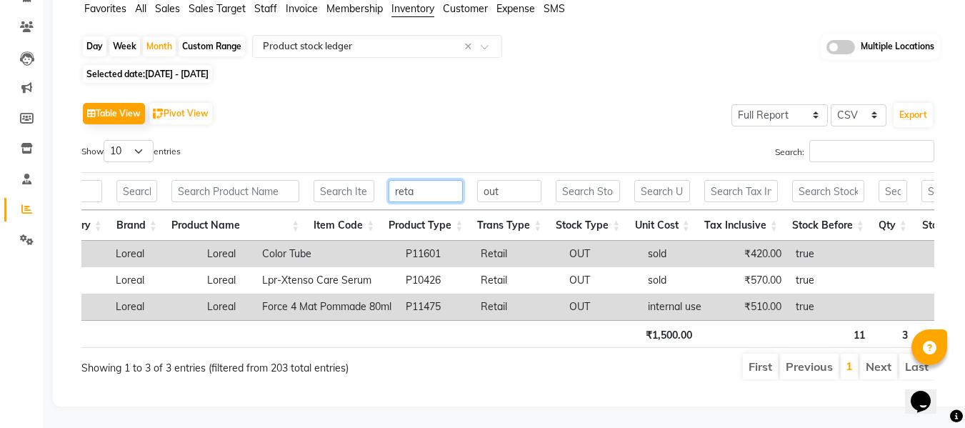 The width and height of the screenshot is (965, 428). What do you see at coordinates (131, 151) in the screenshot?
I see `label: Show entries` at bounding box center [131, 151].